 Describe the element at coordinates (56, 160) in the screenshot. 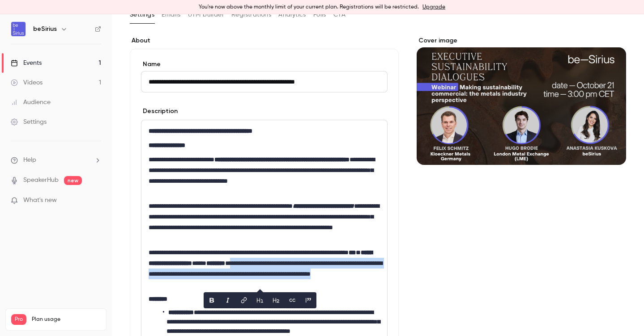

I see `li: help-dropdown-opener` at that location.